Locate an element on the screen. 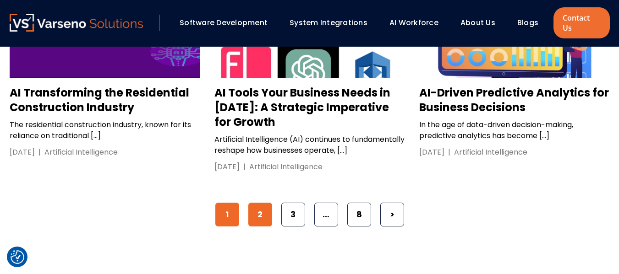 The image size is (619, 274). div: System Integrations is located at coordinates (333, 23).